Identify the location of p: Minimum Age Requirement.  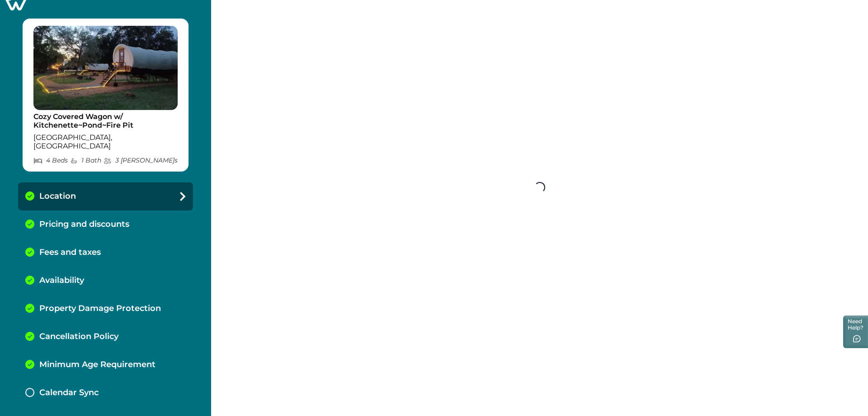
(98, 365).